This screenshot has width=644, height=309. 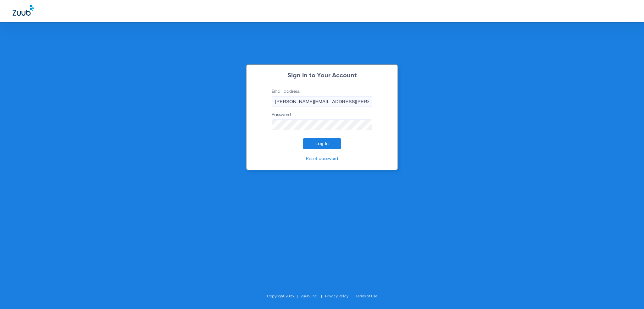 What do you see at coordinates (366, 297) in the screenshot?
I see `a: Terms of Use` at bounding box center [366, 297].